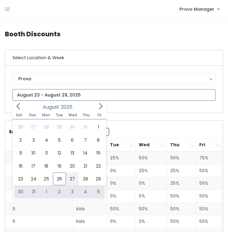 Image resolution: width=228 pixels, height=232 pixels. I want to click on span: September 1, 2025, so click(46, 192).